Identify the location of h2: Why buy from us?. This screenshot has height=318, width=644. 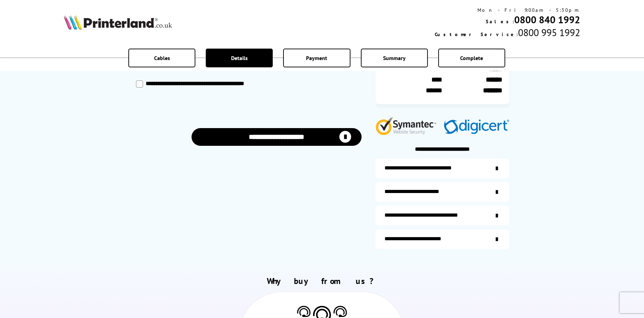
(322, 281).